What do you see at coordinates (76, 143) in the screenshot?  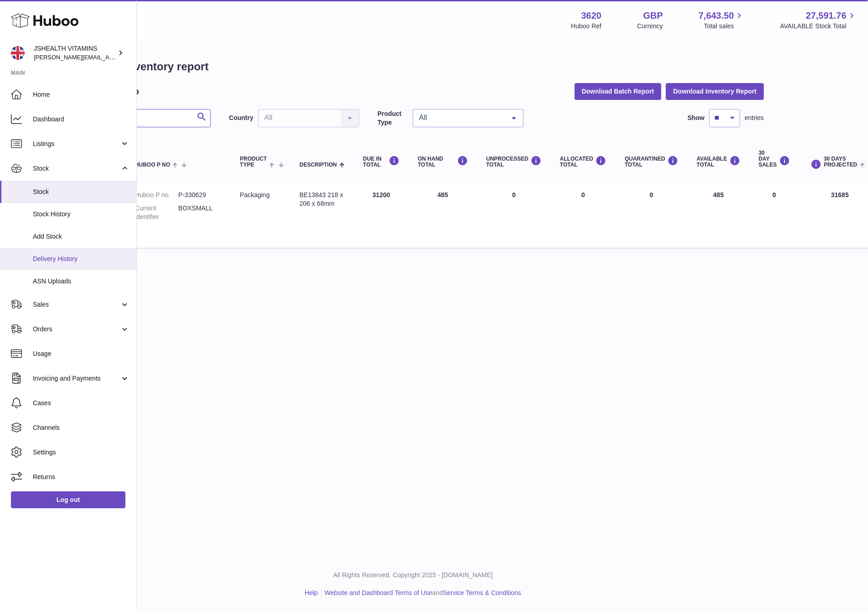 I see `span: Listings` at bounding box center [76, 143].